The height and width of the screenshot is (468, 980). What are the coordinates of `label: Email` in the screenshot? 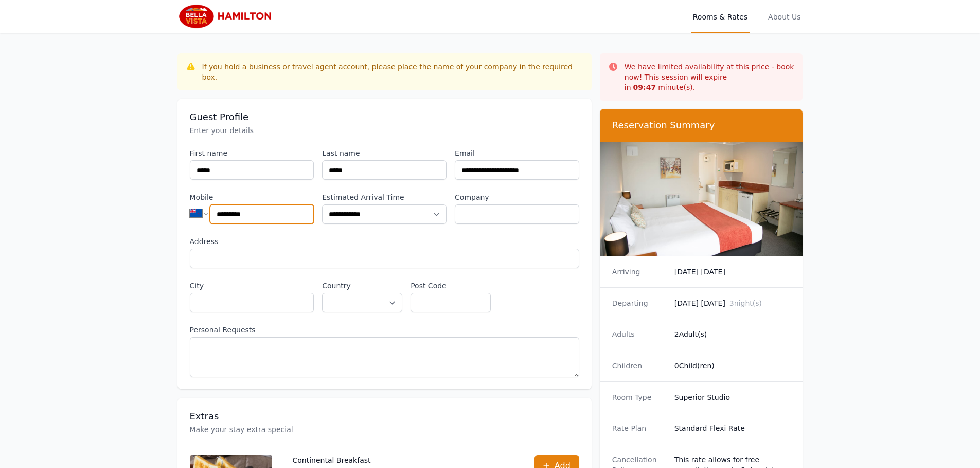 It's located at (517, 154).